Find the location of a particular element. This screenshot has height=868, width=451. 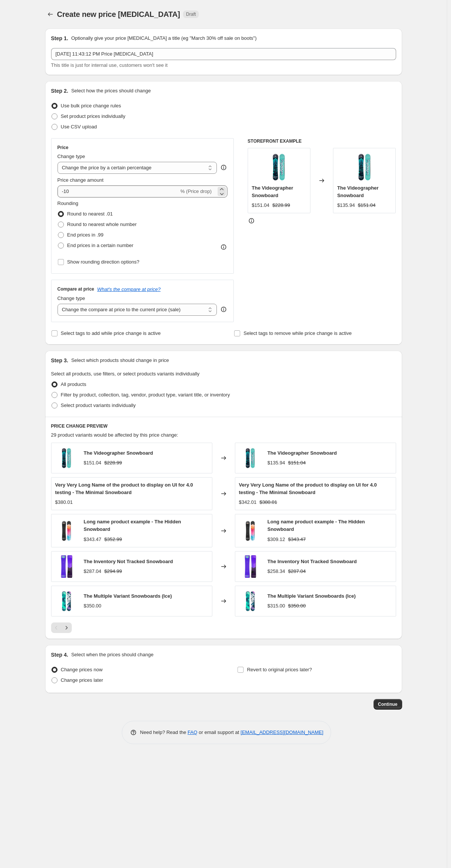

span: Select tags to remove while price change is active is located at coordinates (297, 333).